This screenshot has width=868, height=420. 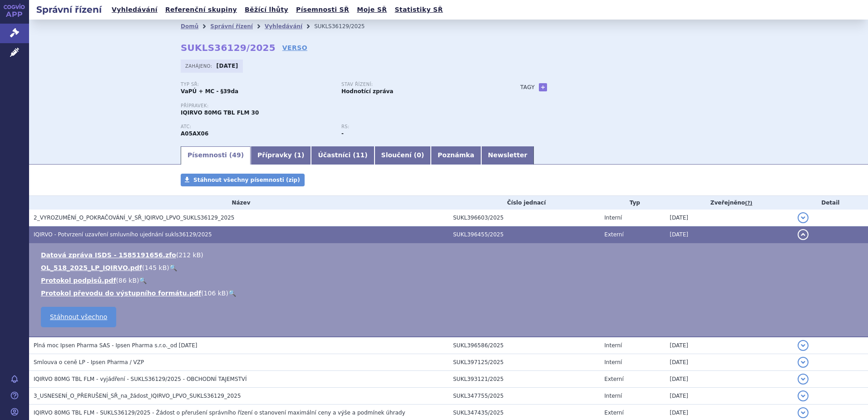 What do you see at coordinates (108, 255) in the screenshot?
I see `a: Datová zpráva ISDS - 1585191656.zfo` at bounding box center [108, 255].